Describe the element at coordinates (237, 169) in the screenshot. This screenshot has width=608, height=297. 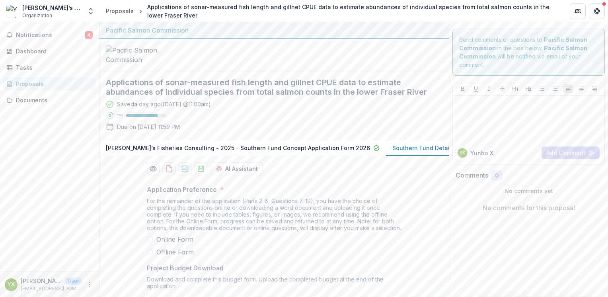
I see `button: AI Assistant` at that location.